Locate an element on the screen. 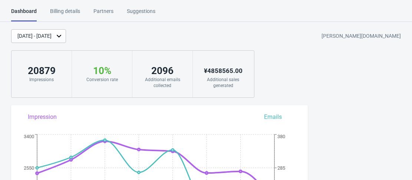 This screenshot has width=412, height=180. div: Billing details is located at coordinates (65, 14).